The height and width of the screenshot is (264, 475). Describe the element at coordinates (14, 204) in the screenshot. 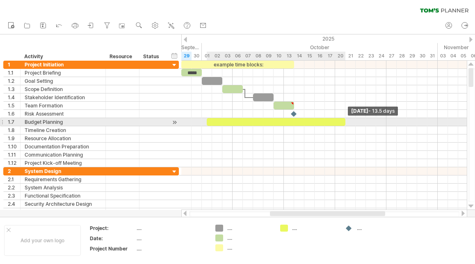

I see `div: 2.4` at that location.